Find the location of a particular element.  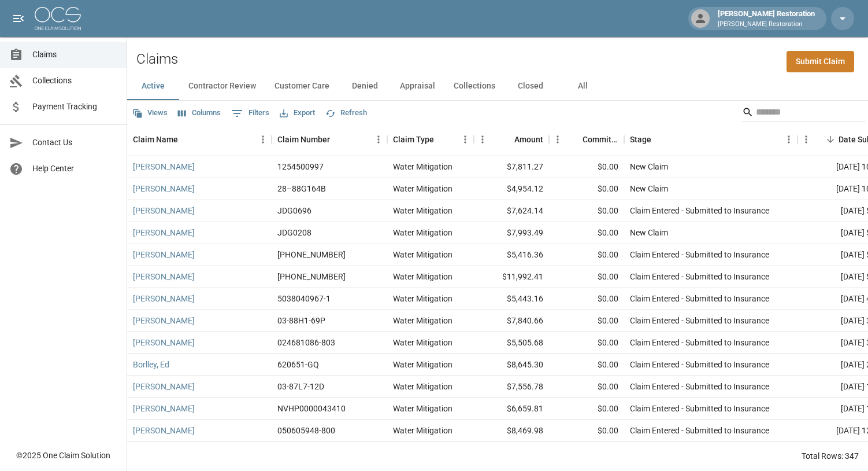

div: 03-88H1-69P is located at coordinates (301, 321).